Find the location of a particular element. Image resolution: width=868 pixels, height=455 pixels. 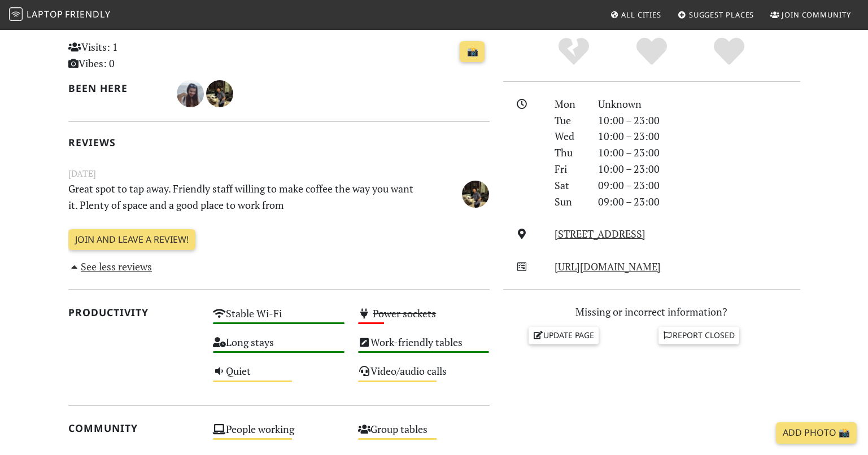

h2: Been here is located at coordinates (116, 88).